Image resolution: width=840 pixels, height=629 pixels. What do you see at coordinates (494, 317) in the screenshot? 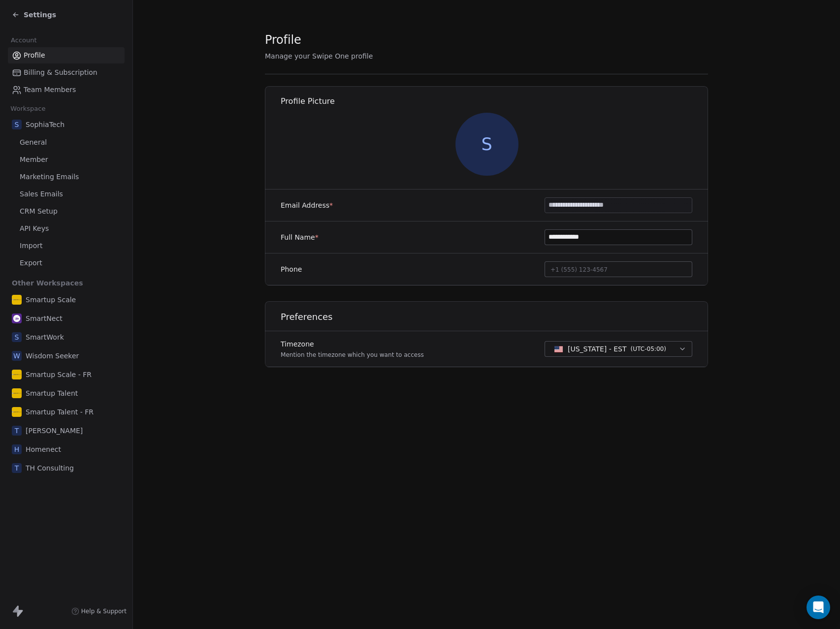
I see `h1: Preferences` at bounding box center [494, 317].